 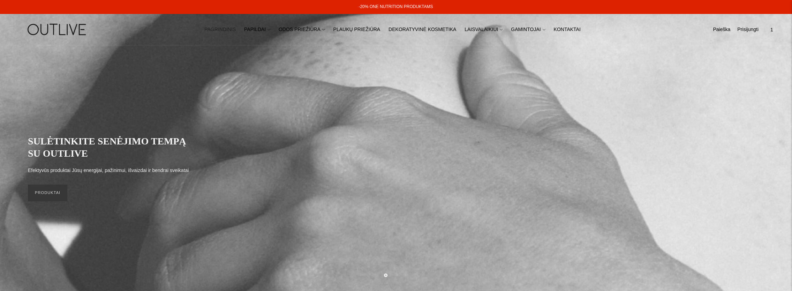 What do you see at coordinates (396, 275) in the screenshot?
I see `button: Move carousel to slide 2` at bounding box center [396, 275].